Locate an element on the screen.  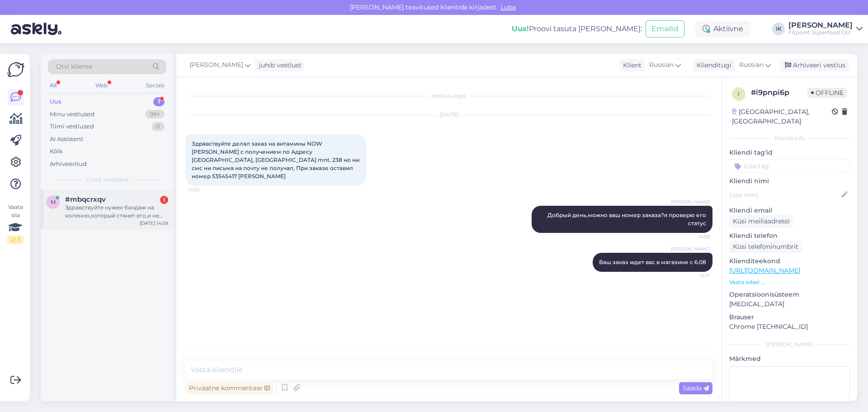
span: Добрый день,можно ваш номер заказа?я проверю его статус is located at coordinates (627, 219).